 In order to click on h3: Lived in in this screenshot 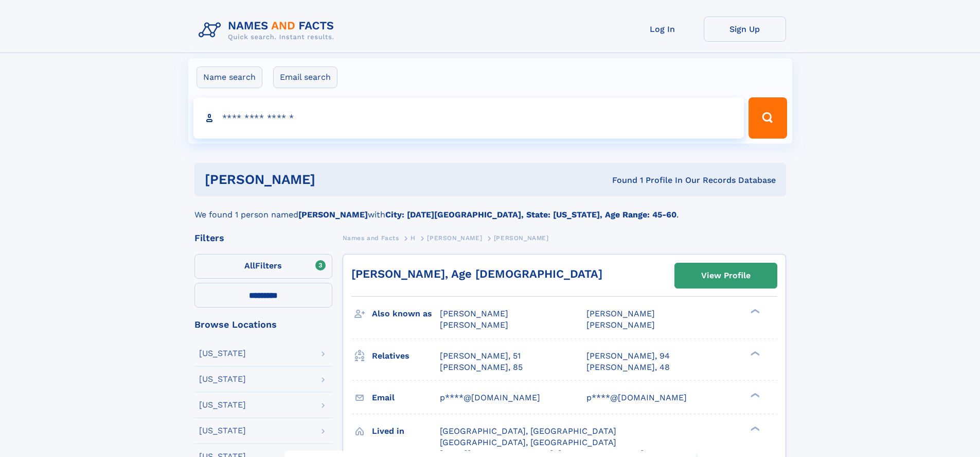, I will do `click(406, 430)`.